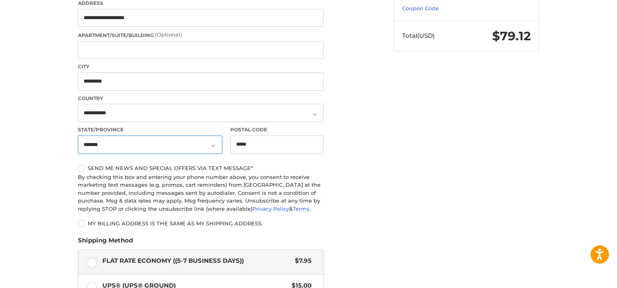  What do you see at coordinates (277, 130) in the screenshot?
I see `label: Postal Code` at bounding box center [277, 130].